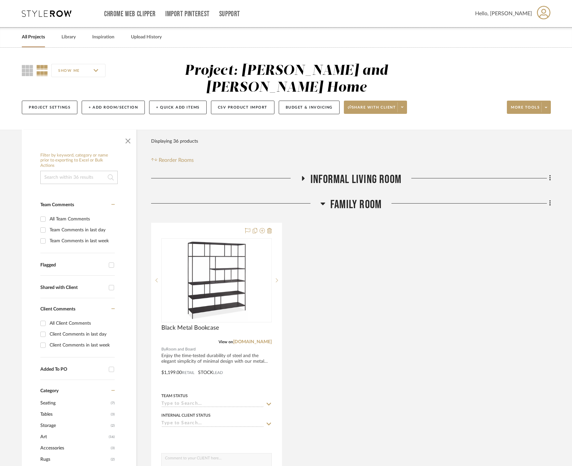  I want to click on button: CSV Product Import, so click(243, 107).